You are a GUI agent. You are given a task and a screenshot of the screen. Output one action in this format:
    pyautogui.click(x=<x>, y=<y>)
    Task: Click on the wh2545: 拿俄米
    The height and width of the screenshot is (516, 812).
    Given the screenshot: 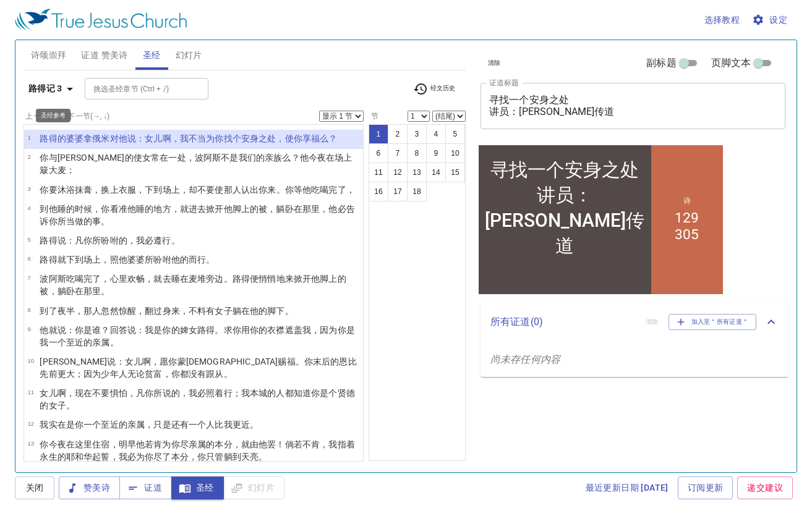 What is the action you would take?
    pyautogui.click(x=210, y=138)
    